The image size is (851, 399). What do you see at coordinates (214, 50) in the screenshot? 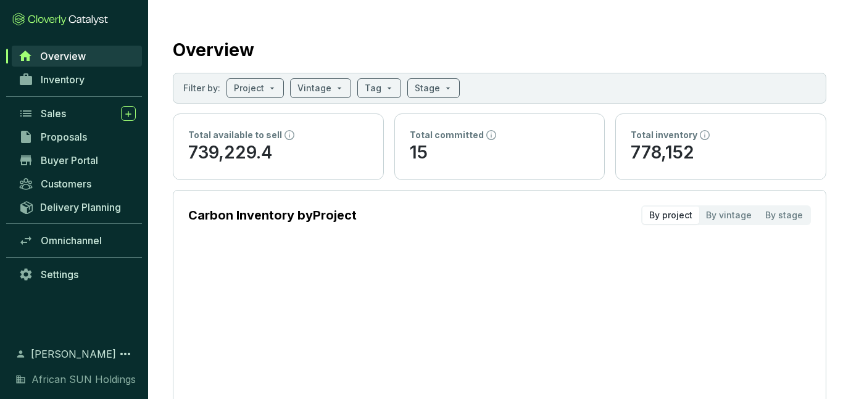
I see `h2: Overview` at bounding box center [214, 50].